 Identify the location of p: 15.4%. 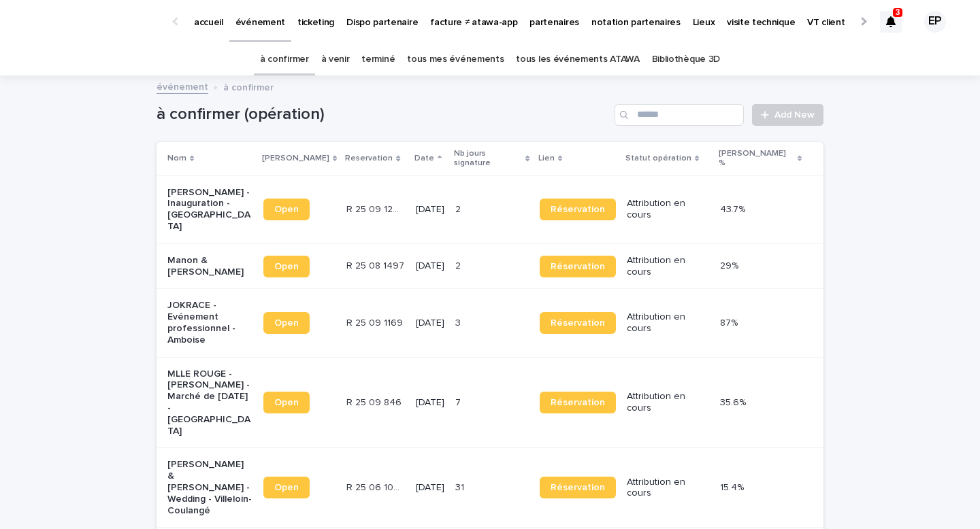
(732, 487).